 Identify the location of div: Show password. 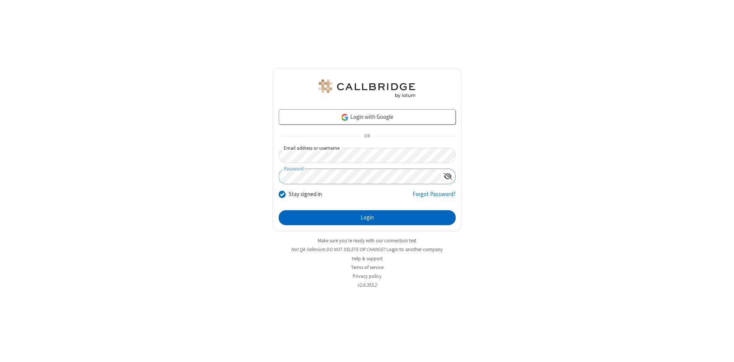
(447, 176).